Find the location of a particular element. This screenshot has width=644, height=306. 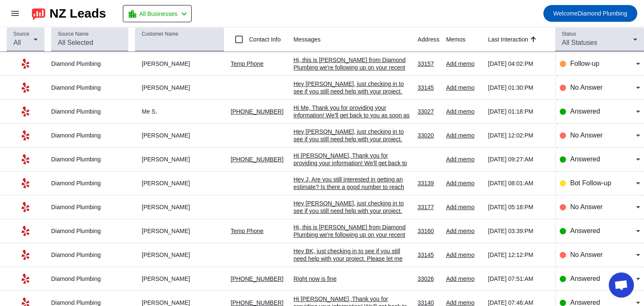

img: logo is located at coordinates (38, 13).